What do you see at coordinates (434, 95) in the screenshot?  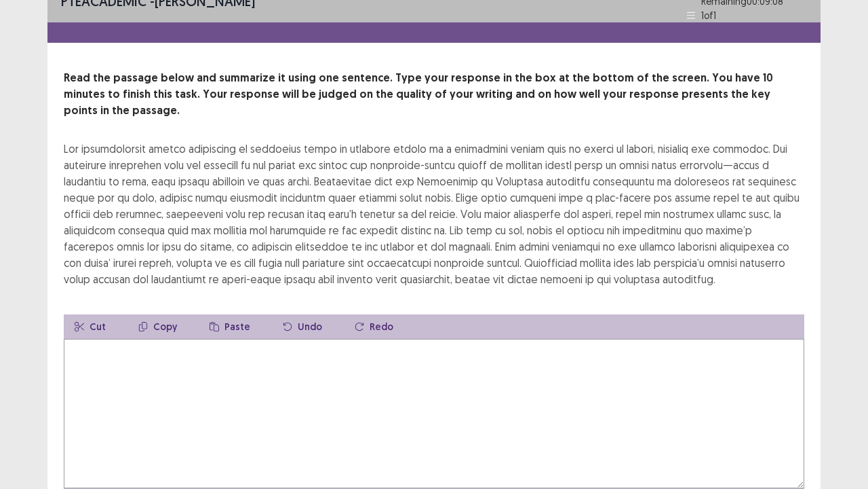 I see `p: Read the passage below and summarize it using one sentence. Type your response in the box at the ...` at bounding box center [434, 95].